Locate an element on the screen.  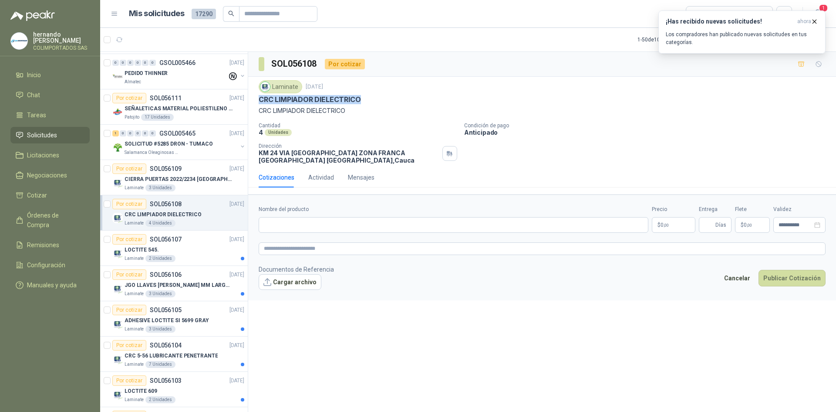
p: ADHESIVE LOCTITE SI 5699 GRAY is located at coordinates (167, 320).